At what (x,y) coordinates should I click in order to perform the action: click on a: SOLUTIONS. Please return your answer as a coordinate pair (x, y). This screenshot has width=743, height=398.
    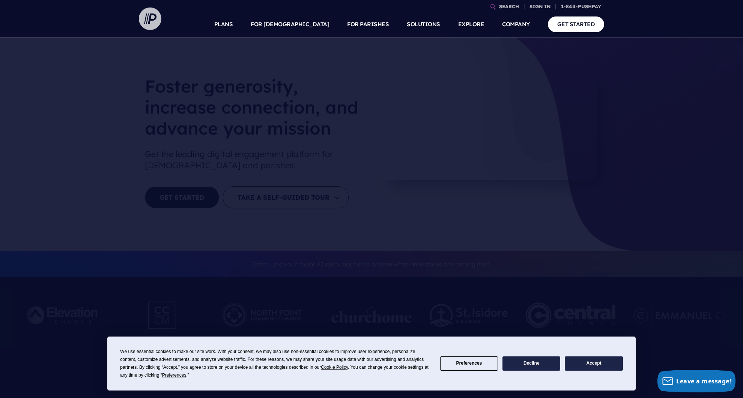
    Looking at the image, I should click on (423, 24).